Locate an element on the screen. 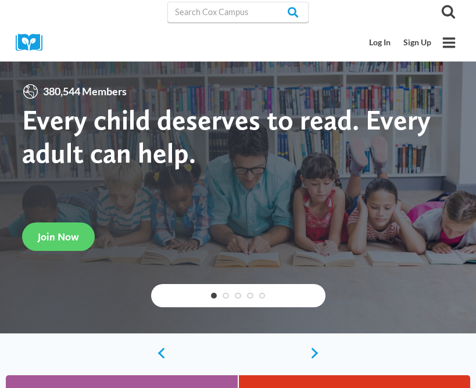 This screenshot has height=388, width=476. img: Cox Campus is located at coordinates (33, 42).